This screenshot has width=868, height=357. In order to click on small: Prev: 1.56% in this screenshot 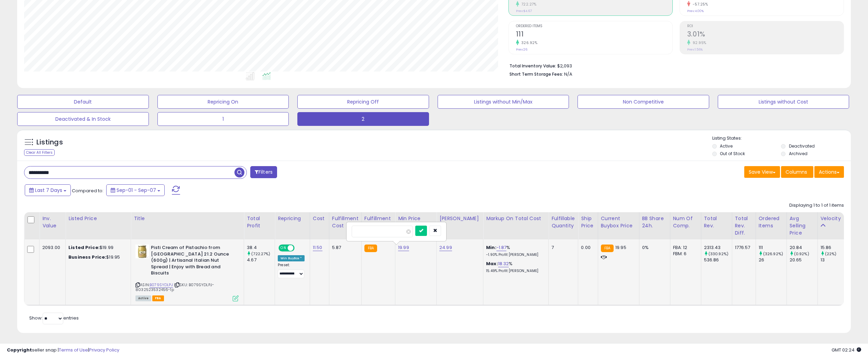, I will do `click(695, 50)`.